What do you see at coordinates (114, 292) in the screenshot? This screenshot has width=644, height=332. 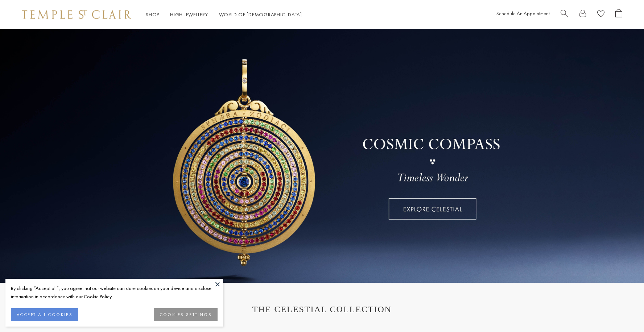 I see `div: By clicking “Accept all”, you agree that our website can store cookies on your device and disclos...` at bounding box center [114, 292].